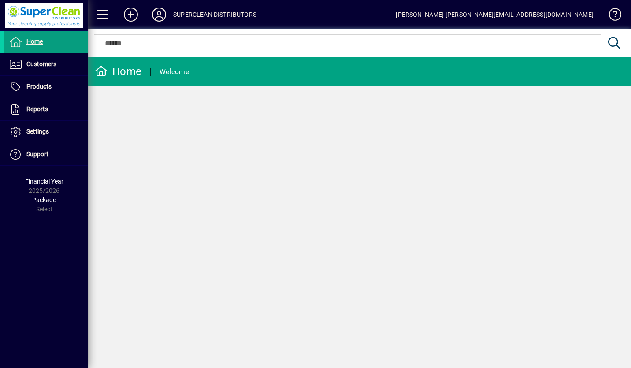 This screenshot has height=368, width=631. What do you see at coordinates (44, 200) in the screenshot?
I see `span: Package` at bounding box center [44, 200].